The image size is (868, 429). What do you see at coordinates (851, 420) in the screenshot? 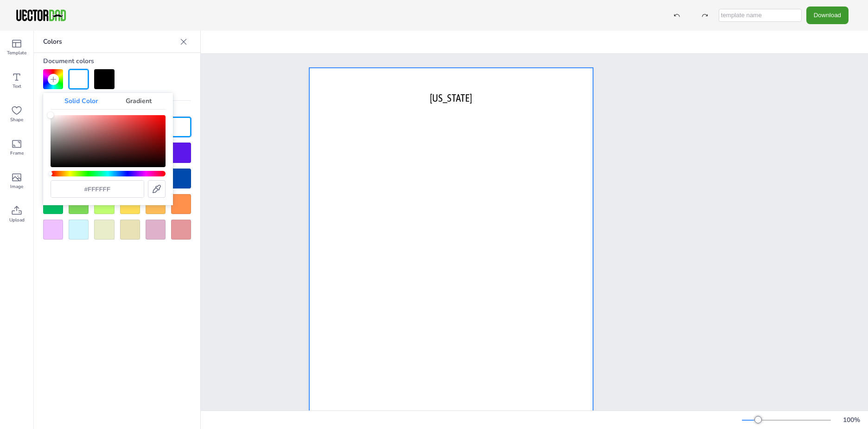
I see `div: 100 %` at bounding box center [851, 420].